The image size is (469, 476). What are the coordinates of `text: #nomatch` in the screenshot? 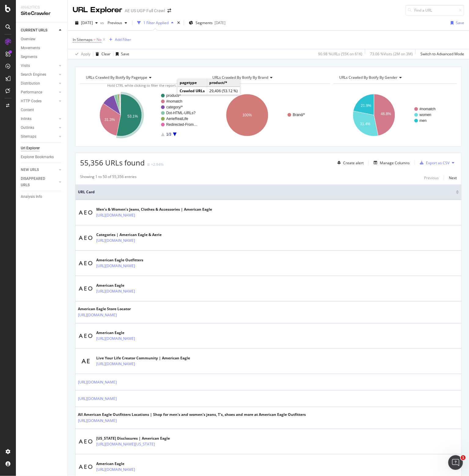 It's located at (174, 101).